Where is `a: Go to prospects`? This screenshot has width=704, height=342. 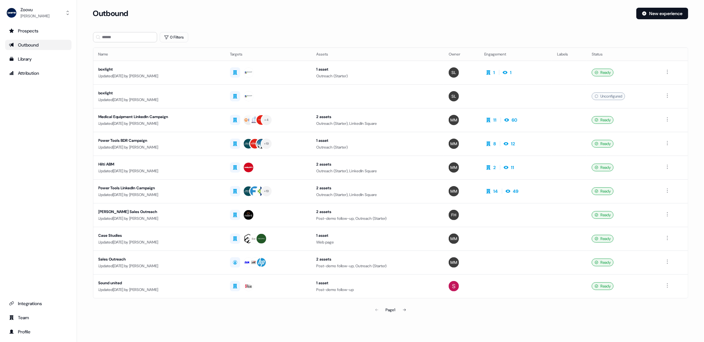
a: Go to prospects is located at coordinates (38, 31).